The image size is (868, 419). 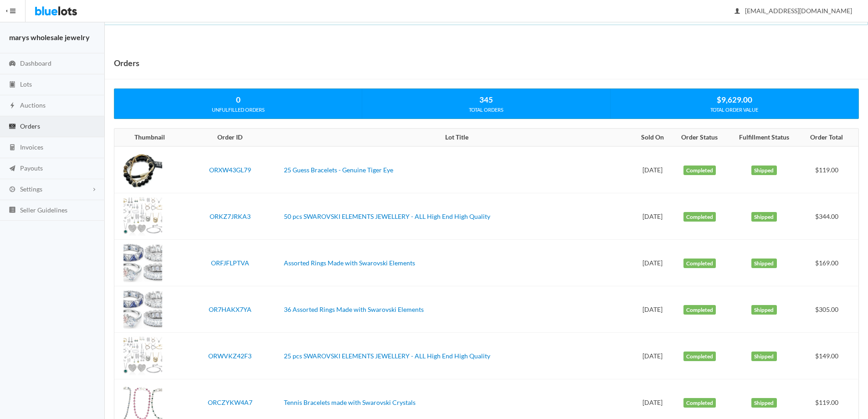 I want to click on span: Auctions, so click(x=33, y=105).